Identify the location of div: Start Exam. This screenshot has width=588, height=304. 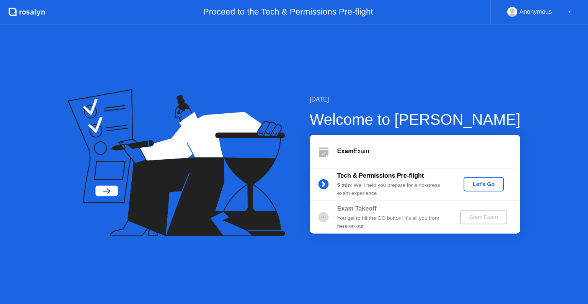
(483, 217).